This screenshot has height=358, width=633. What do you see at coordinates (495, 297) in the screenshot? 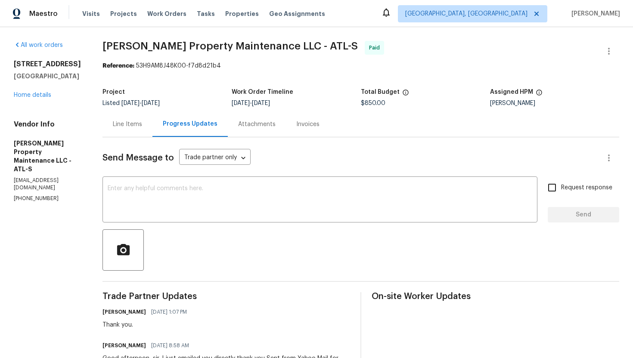
I see `span: On-site Worker Updates` at bounding box center [495, 297].